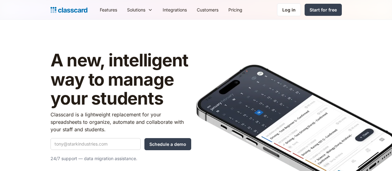 The height and width of the screenshot is (171, 392). I want to click on p: 24/7 support — data migration assistance., so click(121, 159).